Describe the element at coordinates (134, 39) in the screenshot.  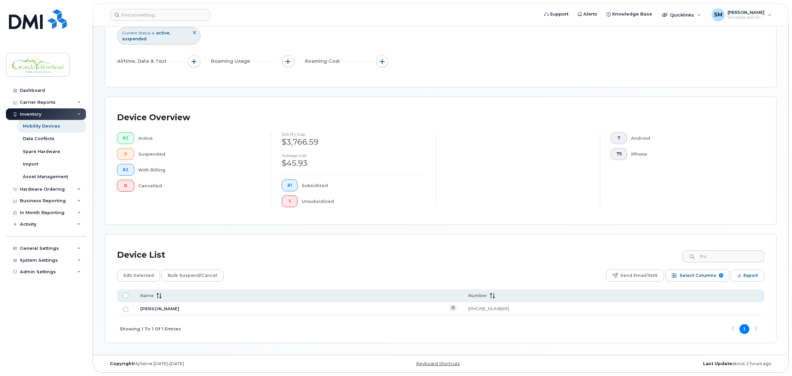
I see `span: suspended` at that location.